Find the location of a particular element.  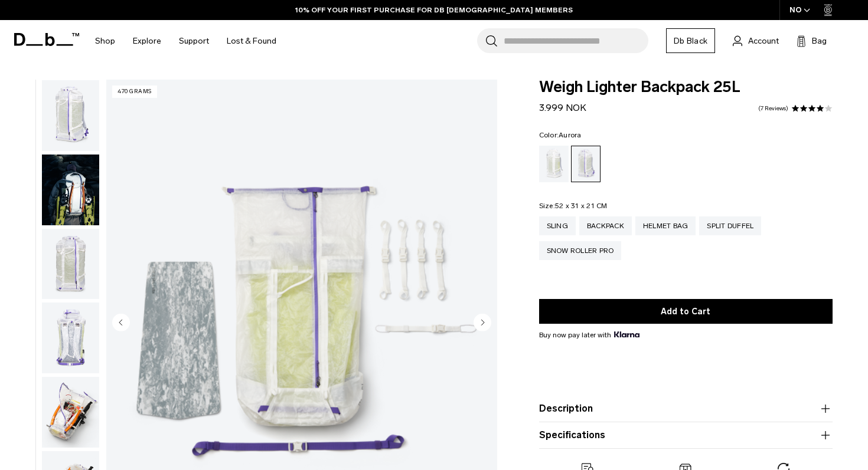

button: Bag is located at coordinates (811, 41).